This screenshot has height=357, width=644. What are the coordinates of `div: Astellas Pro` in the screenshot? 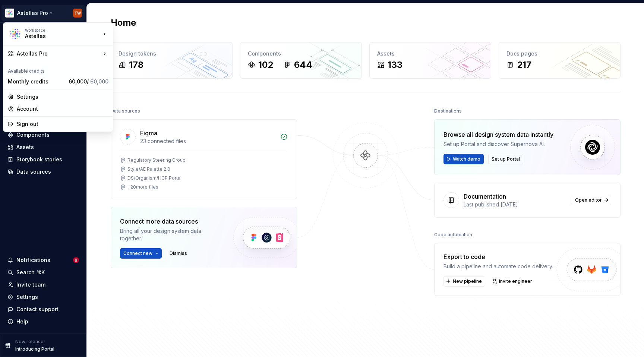 It's located at (59, 54).